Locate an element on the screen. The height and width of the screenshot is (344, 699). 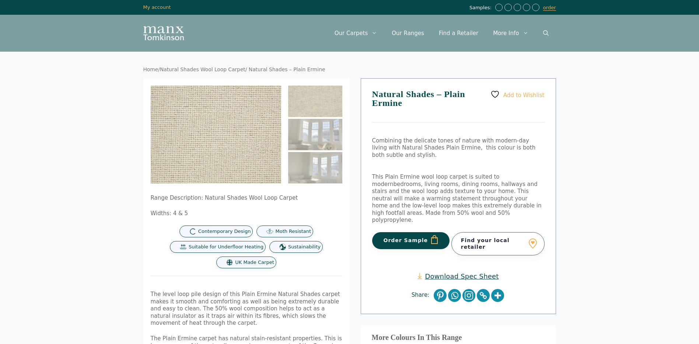
span: Share: is located at coordinates (423, 295).